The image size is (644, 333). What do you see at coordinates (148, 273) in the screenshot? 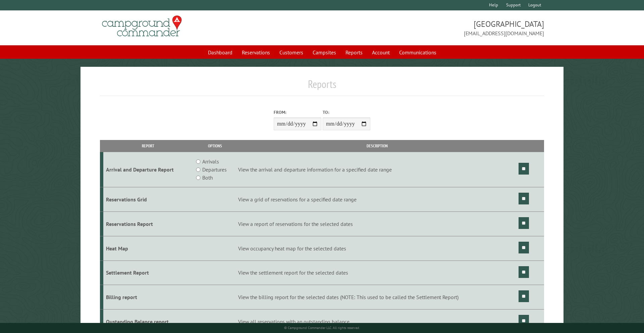
I see `td: Settlement Report` at bounding box center [148, 273].